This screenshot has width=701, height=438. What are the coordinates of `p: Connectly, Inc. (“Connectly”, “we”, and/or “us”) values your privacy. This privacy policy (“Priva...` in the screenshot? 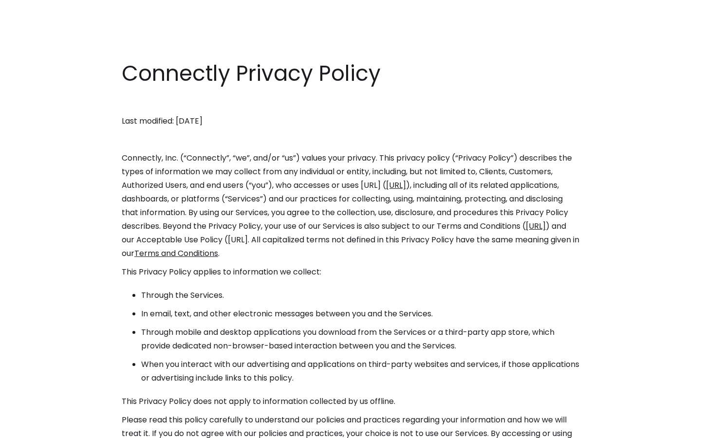 It's located at (351, 206).